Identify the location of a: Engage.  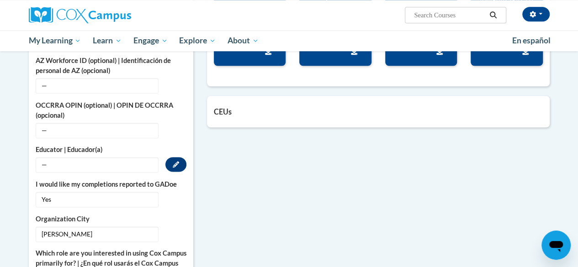
(150, 41).